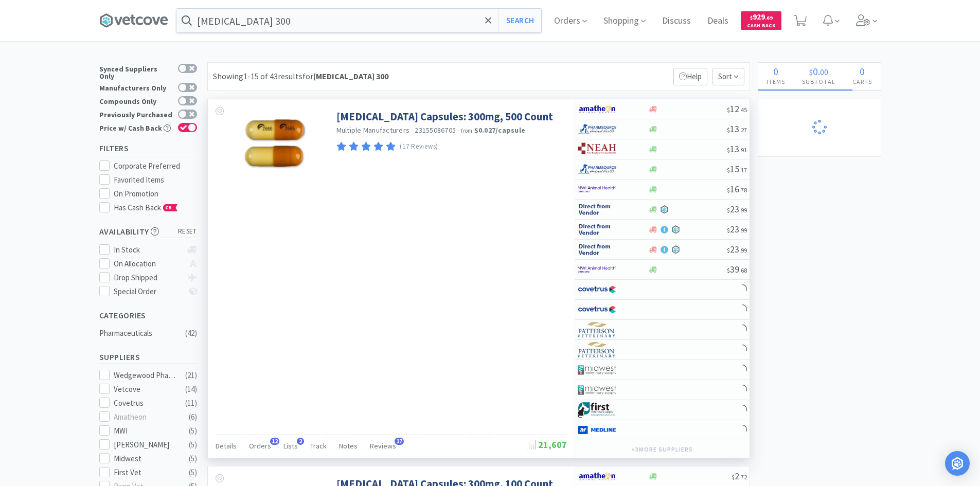 The image size is (980, 486). Describe the element at coordinates (596, 431) in the screenshot. I see `img: a646391c64b94eb2892348a965bf03f3_134.png` at that location.